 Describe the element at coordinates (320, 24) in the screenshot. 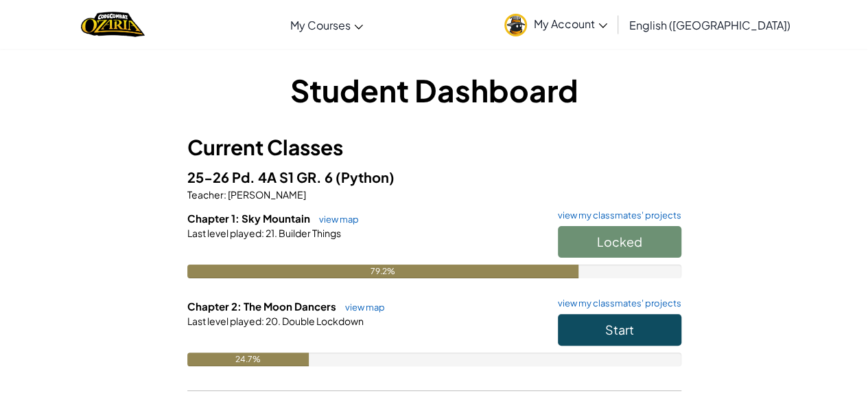

I see `span: My Courses` at that location.